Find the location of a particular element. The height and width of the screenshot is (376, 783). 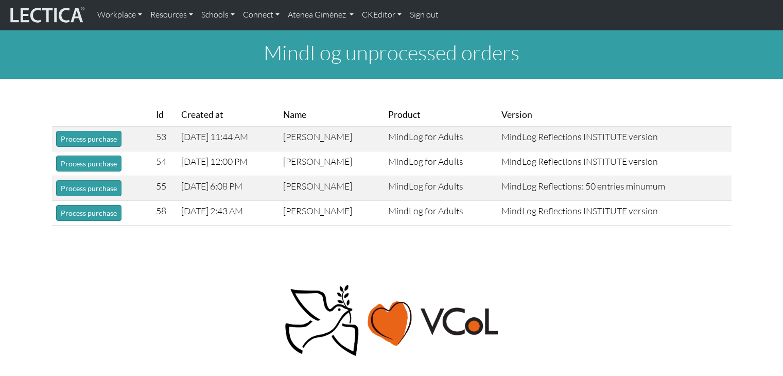

a: Workplace is located at coordinates (119, 15).